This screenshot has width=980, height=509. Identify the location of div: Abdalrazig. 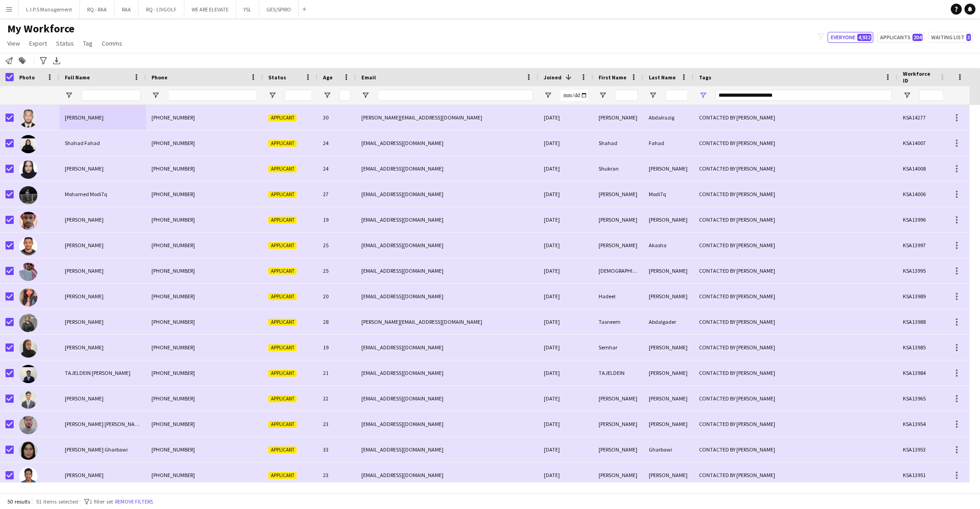
(669, 118).